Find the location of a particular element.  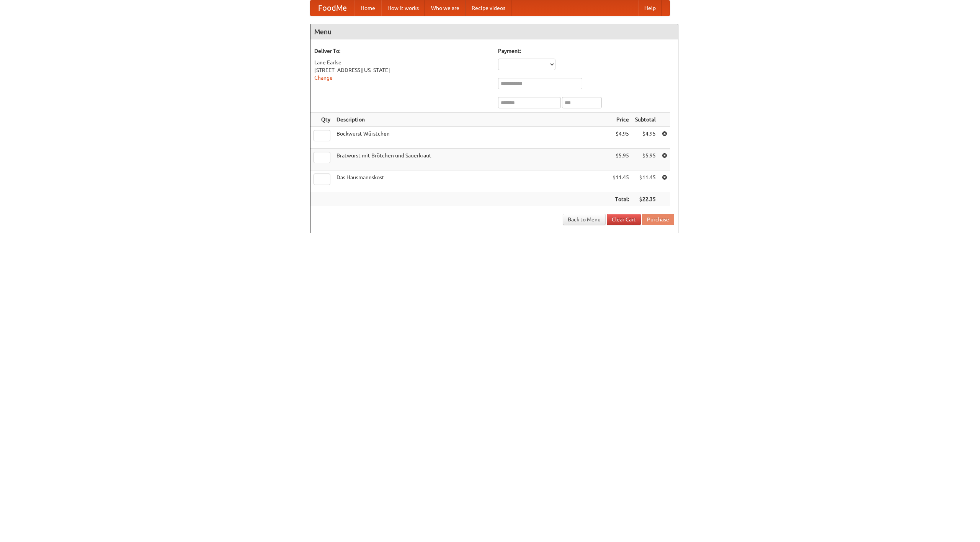

th: Subtotal is located at coordinates (646, 120).